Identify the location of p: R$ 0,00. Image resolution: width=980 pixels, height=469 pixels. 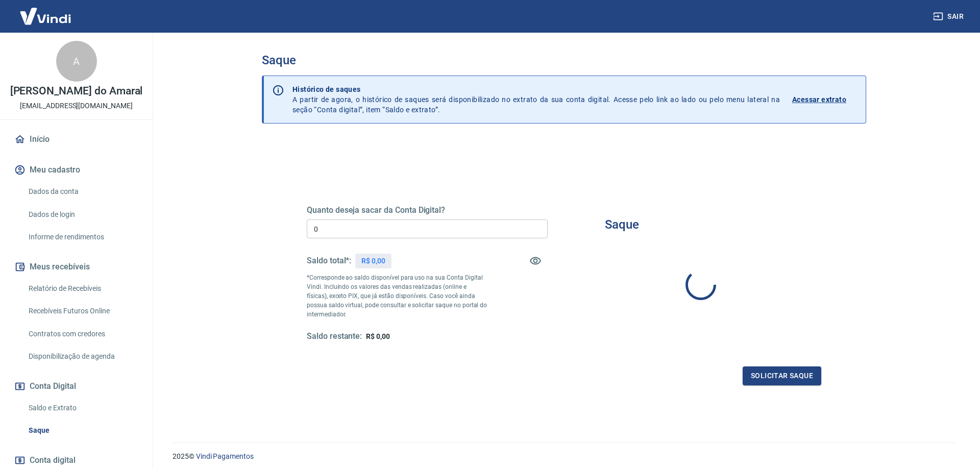
(373, 261).